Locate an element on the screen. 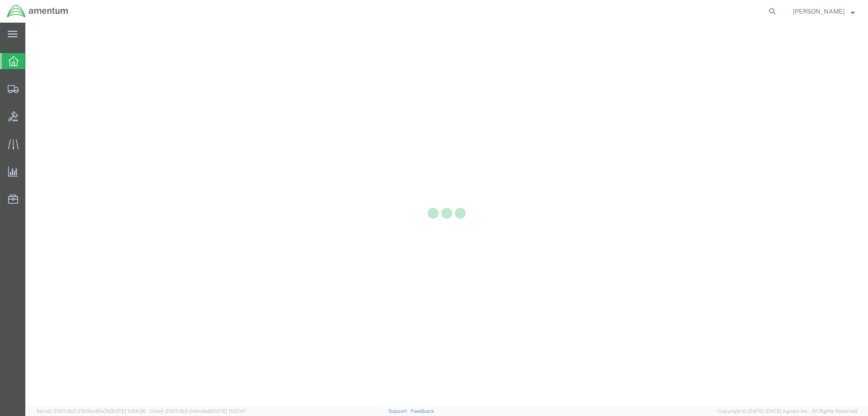 The height and width of the screenshot is (416, 868). a: Support is located at coordinates (400, 411).